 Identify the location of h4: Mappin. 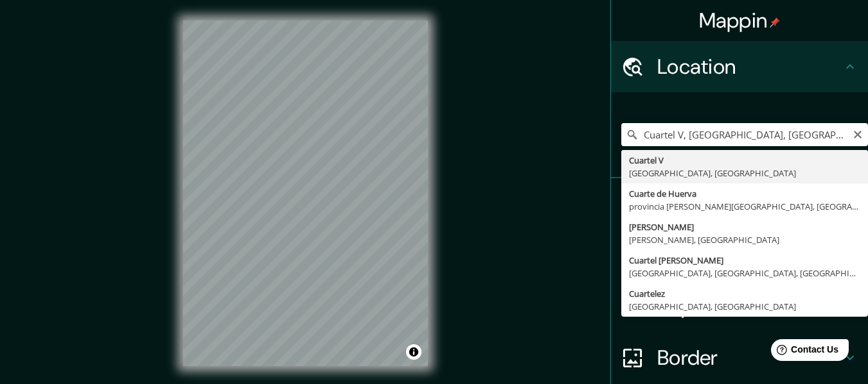
(739, 20).